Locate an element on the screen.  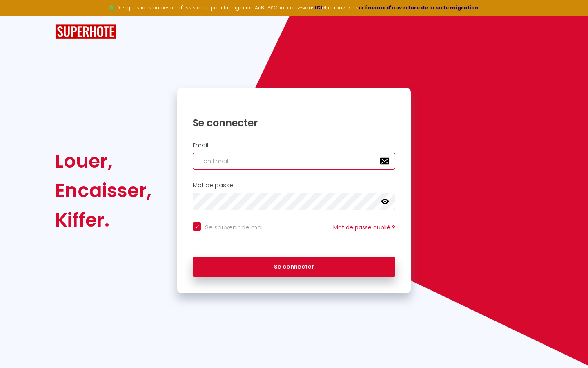
div: Encaisser, is located at coordinates (104, 190).